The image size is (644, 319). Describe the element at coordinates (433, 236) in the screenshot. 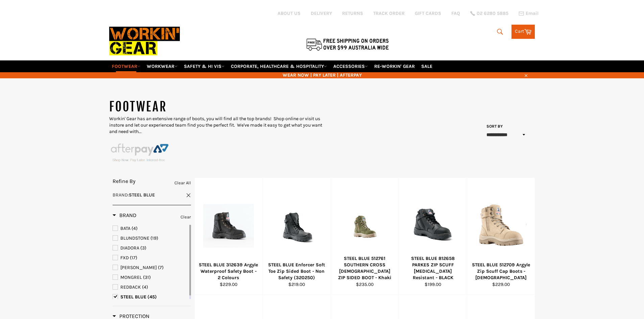

I see `a: STEEL BLUE 812658 PARKES ZIP SCUFF Electric Shock Resistant - BLACKSTEEL BLUE 812658 PARKES ZIP S...` at that location.